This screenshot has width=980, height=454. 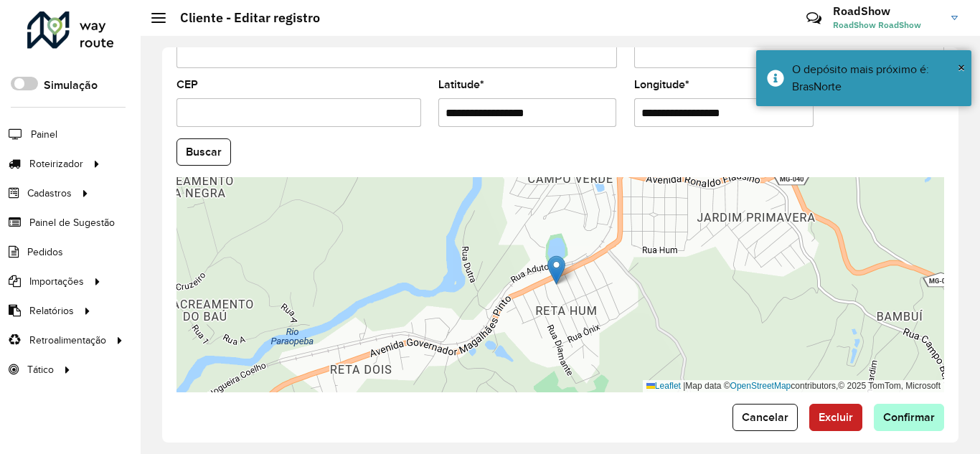 I want to click on span: Importações, so click(x=57, y=282).